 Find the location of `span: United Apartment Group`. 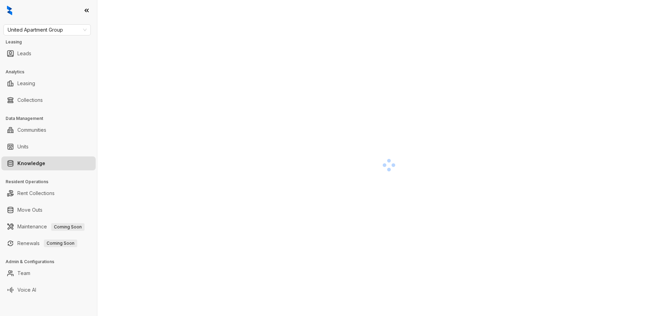

span: United Apartment Group is located at coordinates (47, 30).